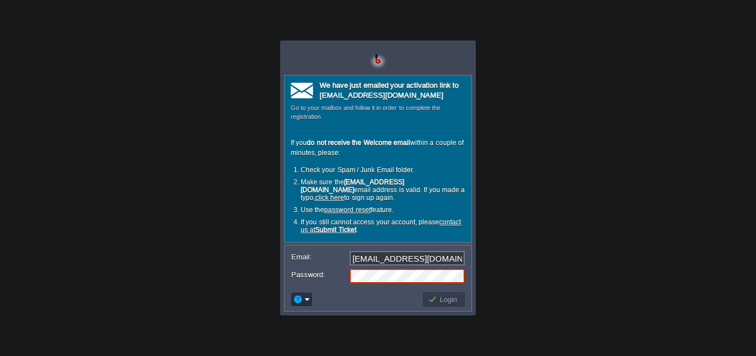 The width and height of the screenshot is (756, 356). Describe the element at coordinates (359, 143) in the screenshot. I see `b: do not receive the Welcome email` at that location.